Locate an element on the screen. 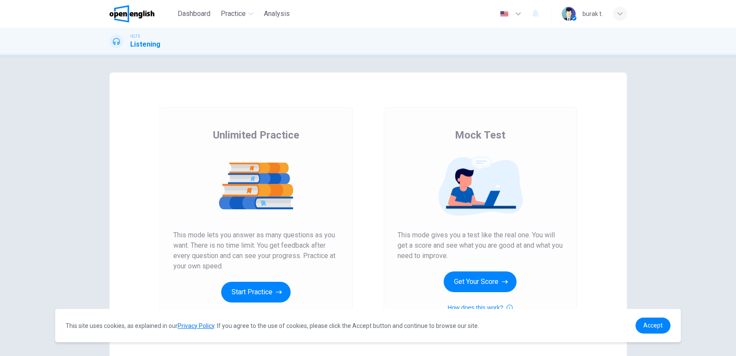 This screenshot has height=356, width=736. button: Dashboard is located at coordinates (194, 14).